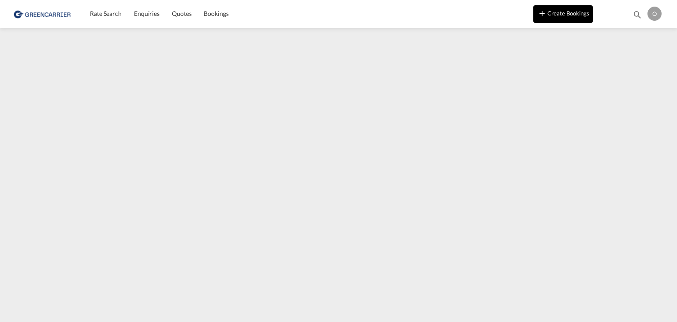 This screenshot has height=322, width=677. I want to click on div: icon-magnify, so click(638, 16).